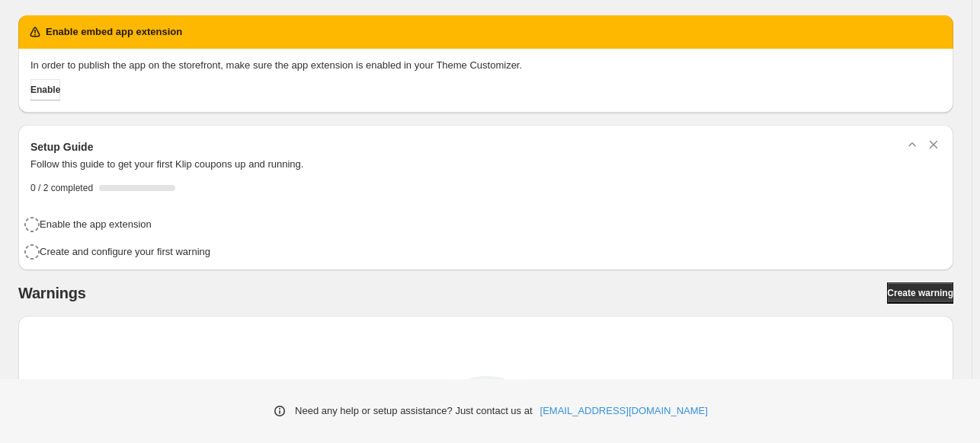  What do you see at coordinates (920, 293) in the screenshot?
I see `span: Create warning` at bounding box center [920, 293].